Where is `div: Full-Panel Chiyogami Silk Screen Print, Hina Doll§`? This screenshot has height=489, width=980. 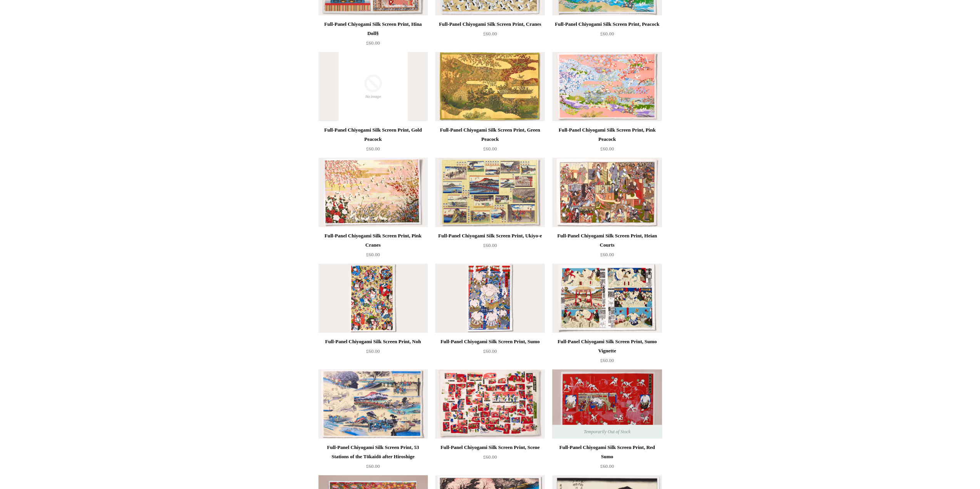 div: Full-Panel Chiyogami Silk Screen Print, Hina Doll§ is located at coordinates (373, 29).